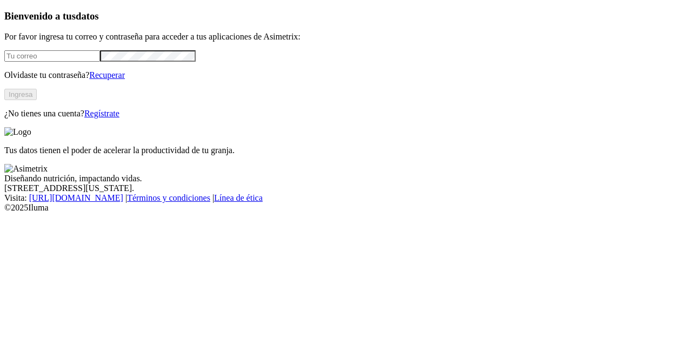 This screenshot has width=692, height=342. I want to click on img: Logo, so click(18, 132).